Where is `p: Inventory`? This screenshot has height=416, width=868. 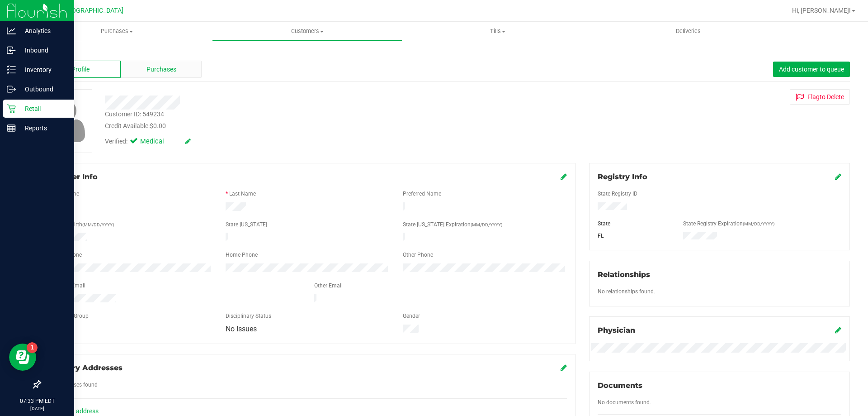 p: Inventory is located at coordinates (43, 70).